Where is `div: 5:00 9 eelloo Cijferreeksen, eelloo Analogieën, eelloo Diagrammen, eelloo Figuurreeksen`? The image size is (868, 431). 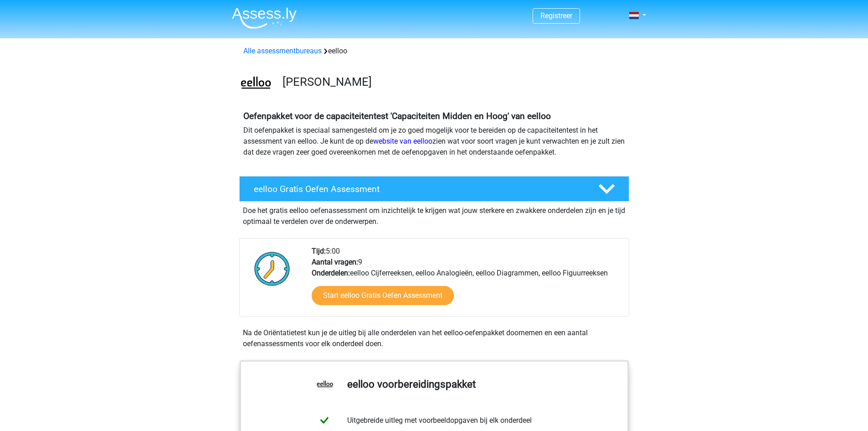 div: 5:00 9 eelloo Cijferreeksen, eelloo Analogieën, eelloo Diagrammen, eelloo Figuurreeksen is located at coordinates (467, 281).